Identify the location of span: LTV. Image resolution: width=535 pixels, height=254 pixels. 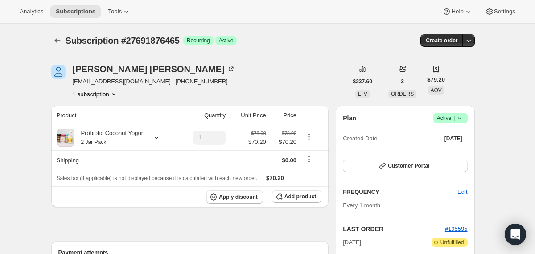
(362, 94).